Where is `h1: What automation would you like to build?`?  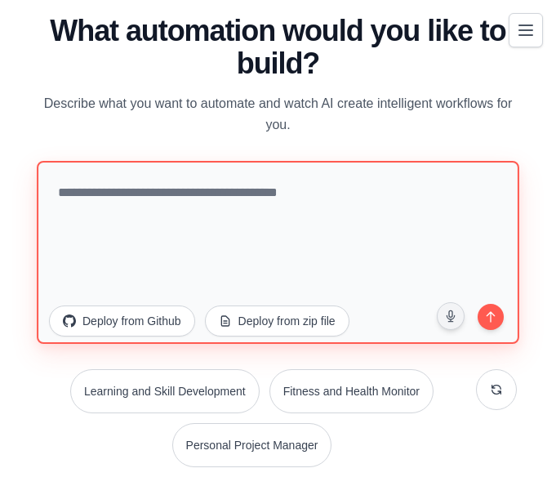 h1: What automation would you like to build? is located at coordinates (278, 47).